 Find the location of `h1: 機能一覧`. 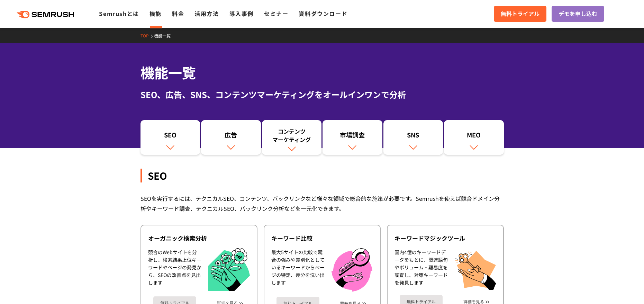

h1: 機能一覧 is located at coordinates (322, 72).